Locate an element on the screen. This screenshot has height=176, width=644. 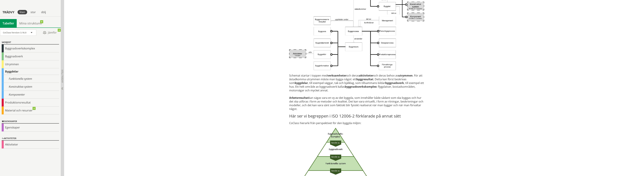
div: Konstruktiva system is located at coordinates (30, 86).